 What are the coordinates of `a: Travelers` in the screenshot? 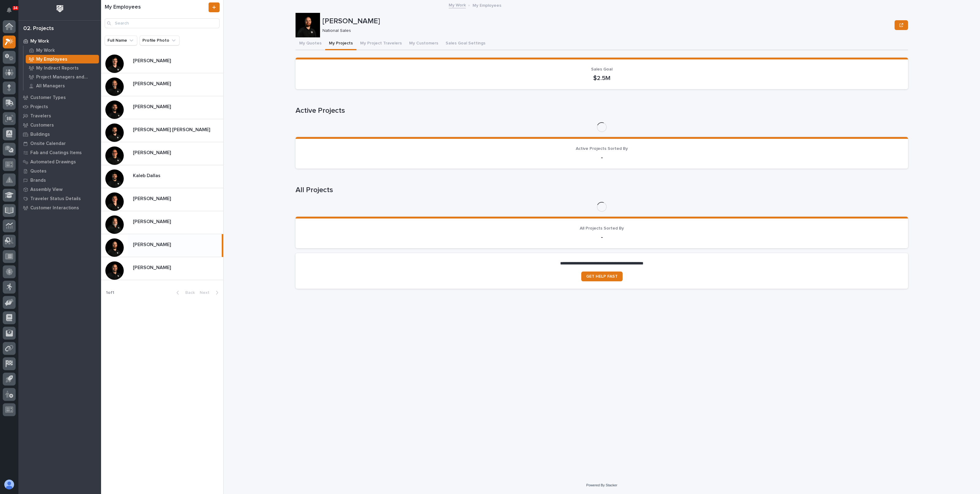 It's located at (59, 115).